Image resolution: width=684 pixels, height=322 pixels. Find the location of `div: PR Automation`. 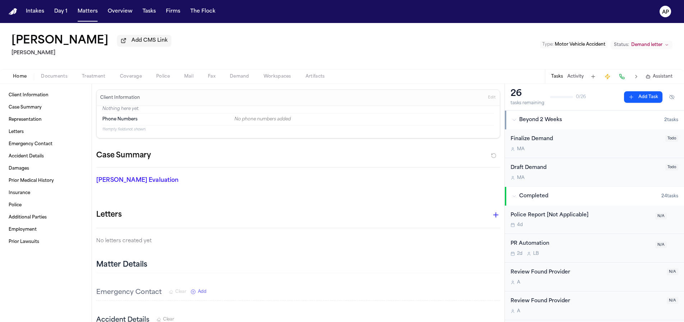

div: PR Automation is located at coordinates (581, 244).